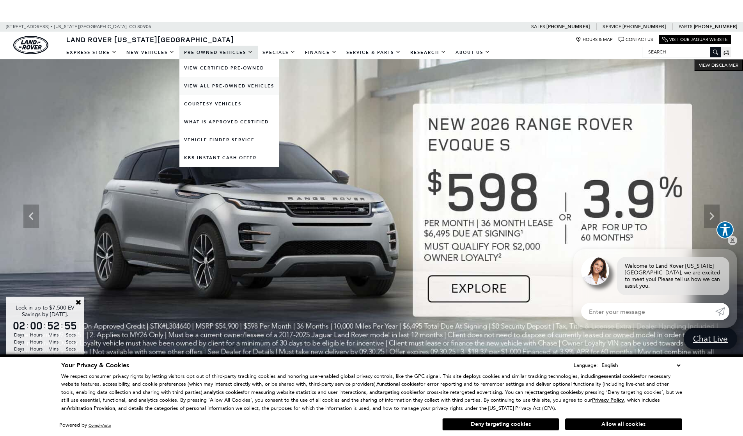 The height and width of the screenshot is (436, 743). Describe the element at coordinates (279, 52) in the screenshot. I see `a: Specials` at that location.